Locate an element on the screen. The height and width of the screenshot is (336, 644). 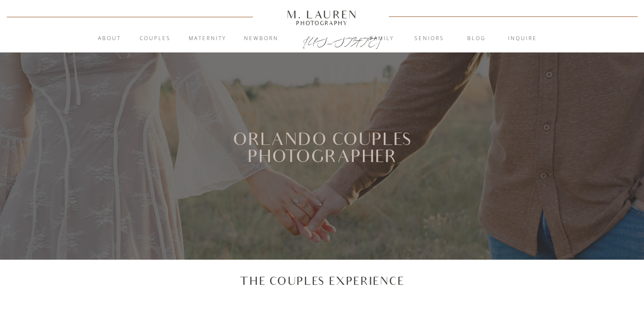
p: The Couples Experience is located at coordinates (322, 281).